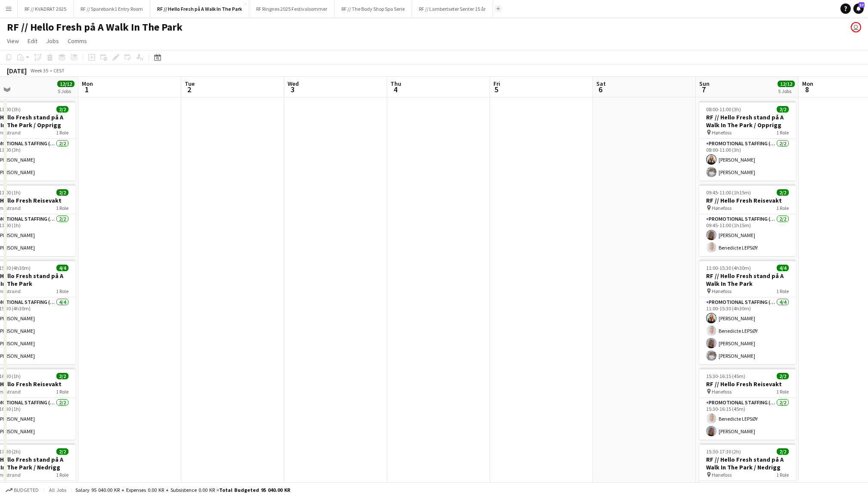 This screenshot has width=868, height=497. What do you see at coordinates (77, 41) in the screenshot?
I see `span: Comms` at bounding box center [77, 41].